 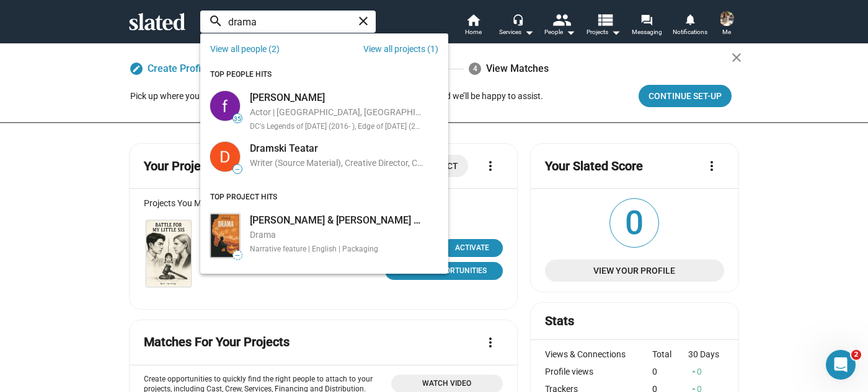 What do you see at coordinates (475, 69) in the screenshot?
I see `span: 4` at bounding box center [475, 69].